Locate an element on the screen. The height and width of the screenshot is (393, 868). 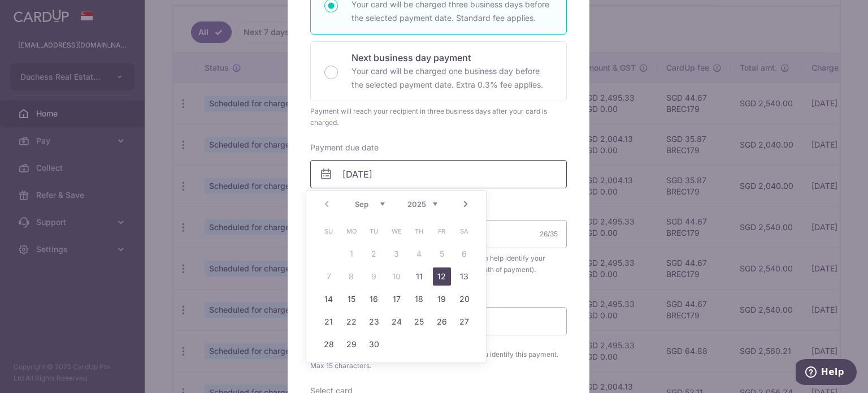
a: 23 is located at coordinates (374, 321).